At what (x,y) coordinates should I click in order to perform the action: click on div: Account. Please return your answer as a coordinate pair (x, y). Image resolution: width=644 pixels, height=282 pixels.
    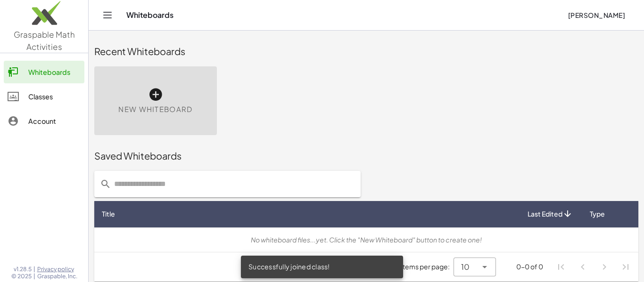
    Looking at the image, I should click on (54, 121).